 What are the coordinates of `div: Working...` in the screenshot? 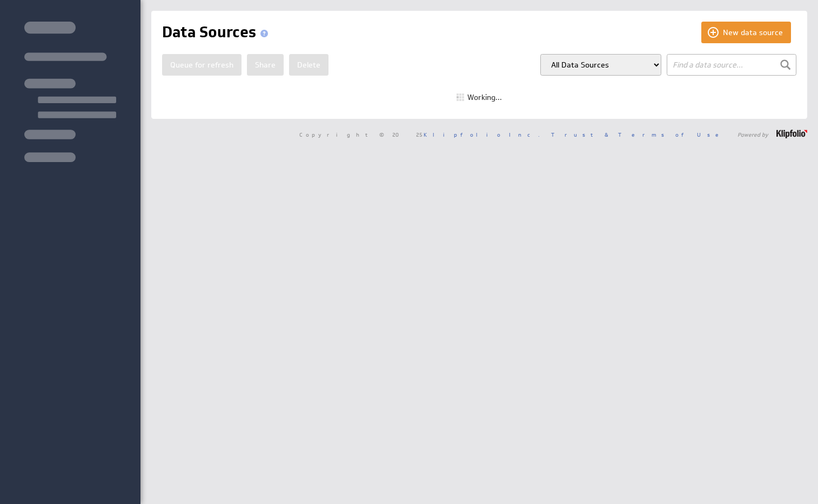 It's located at (479, 98).